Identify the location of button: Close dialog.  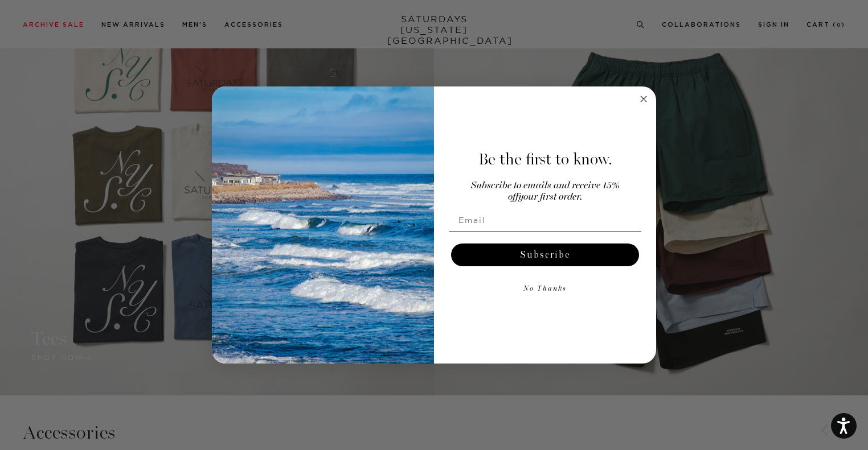
(643, 99).